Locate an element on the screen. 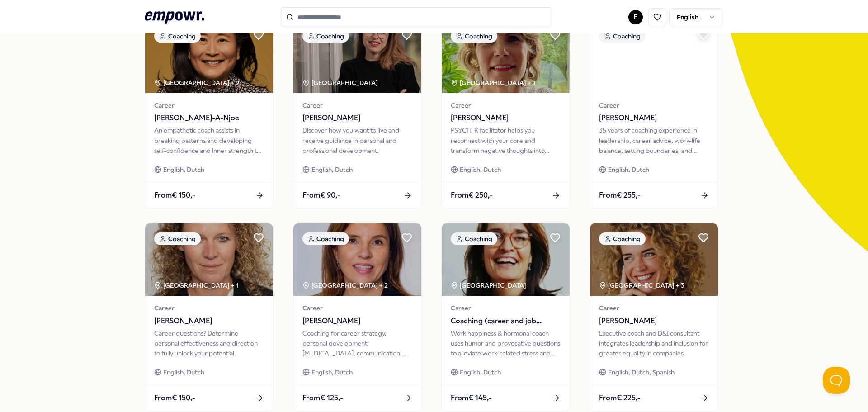 The height and width of the screenshot is (412, 868). div: Executive coach and D&I consultant integrates leadership and inclusion for greater equality in co... is located at coordinates (654, 343).